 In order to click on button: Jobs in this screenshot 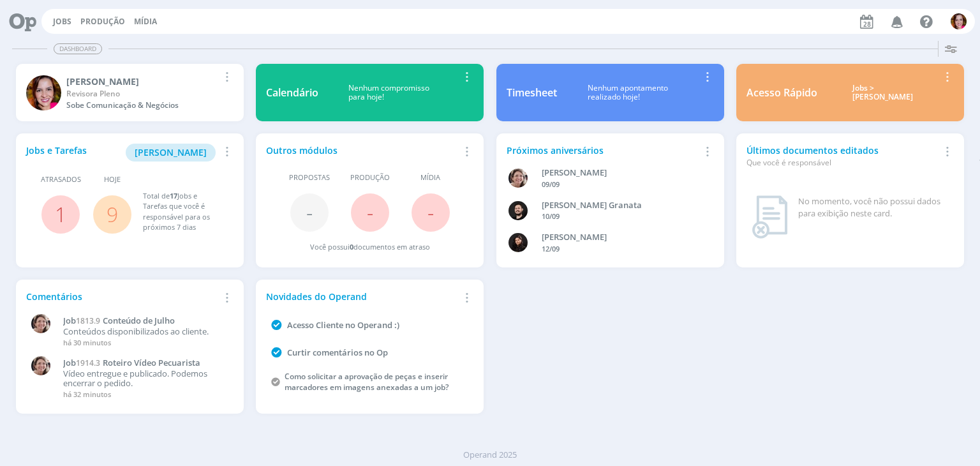, I will do `click(62, 21)`.